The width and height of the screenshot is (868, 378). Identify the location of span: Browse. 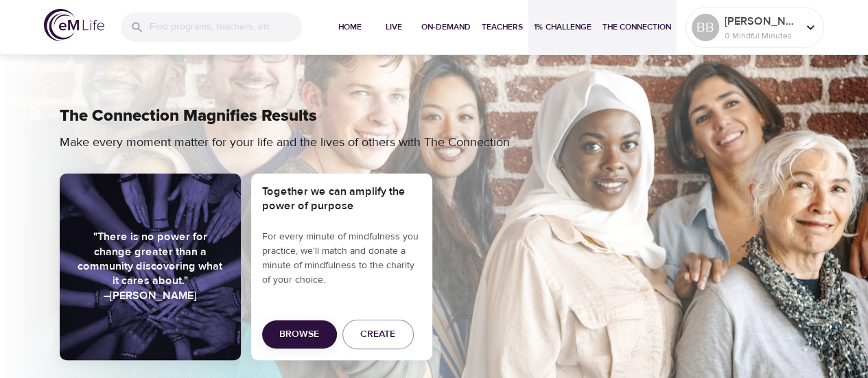
(299, 334).